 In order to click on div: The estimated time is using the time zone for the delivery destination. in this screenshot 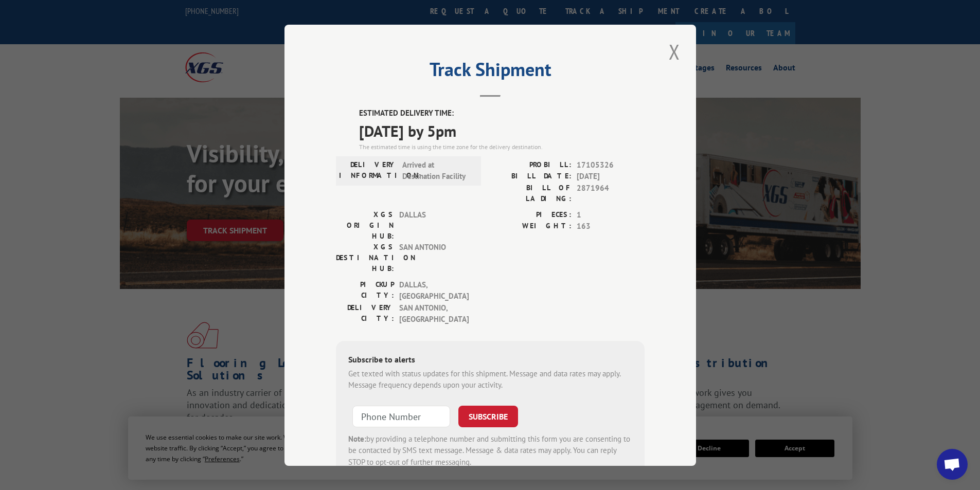, I will do `click(501, 147)`.